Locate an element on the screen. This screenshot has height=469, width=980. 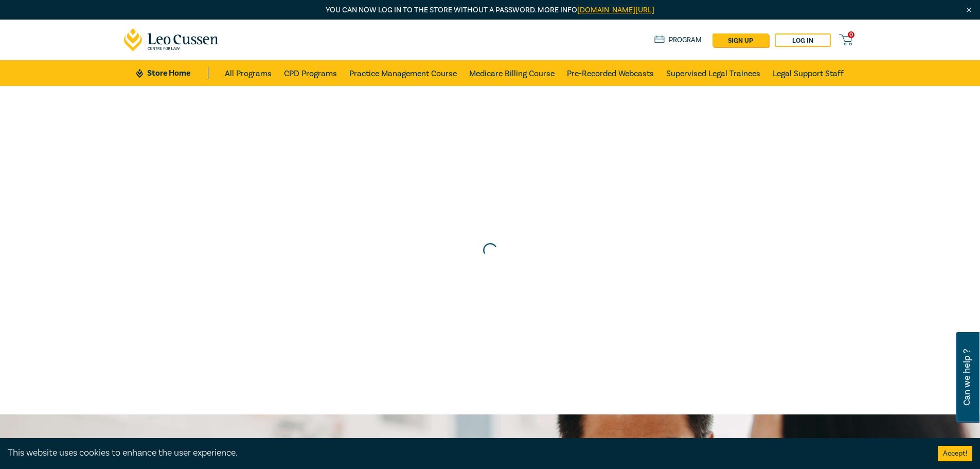
a: Medicare Billing Course is located at coordinates (512, 73).